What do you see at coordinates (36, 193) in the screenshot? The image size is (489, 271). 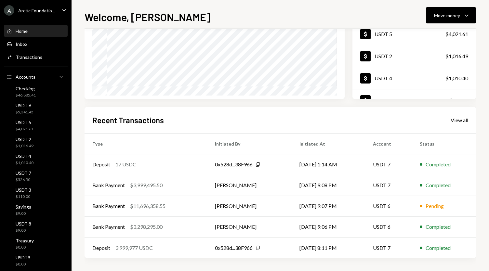 I see `a: USDT 3$110.00` at bounding box center [36, 193].